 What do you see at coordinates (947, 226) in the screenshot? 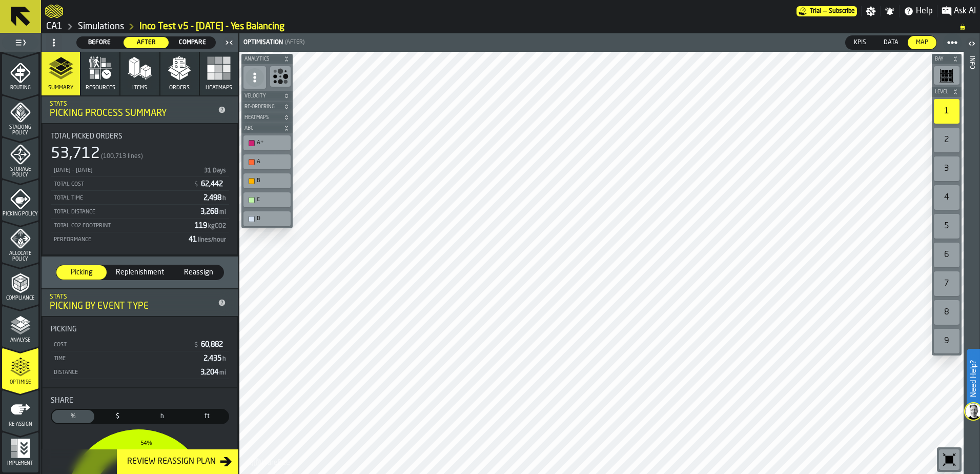
I see `div: 5` at bounding box center [947, 226].